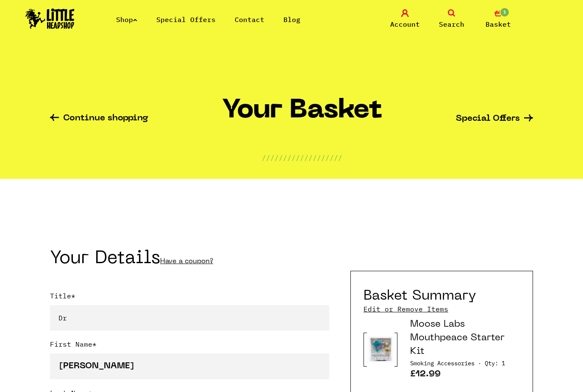  What do you see at coordinates (420, 296) in the screenshot?
I see `h2: Basket Summary` at bounding box center [420, 296].